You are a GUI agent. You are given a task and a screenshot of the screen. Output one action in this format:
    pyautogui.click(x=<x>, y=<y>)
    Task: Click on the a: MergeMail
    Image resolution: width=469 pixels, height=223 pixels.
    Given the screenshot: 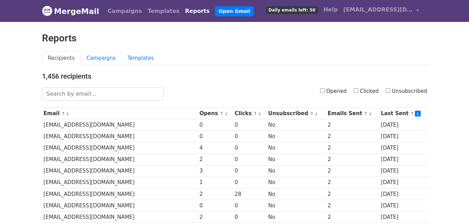 What is the action you would take?
    pyautogui.click(x=71, y=11)
    